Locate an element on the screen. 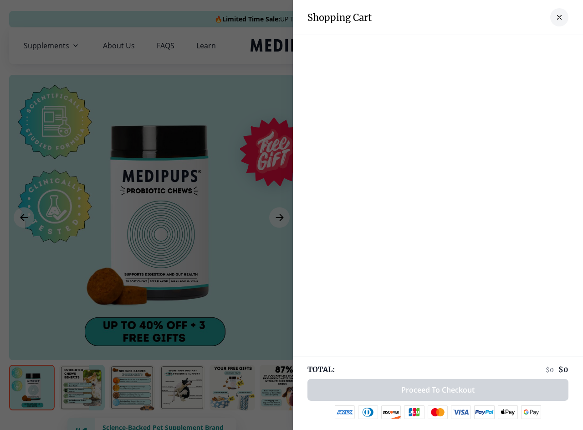 The height and width of the screenshot is (430, 583). img: apple is located at coordinates (508, 412).